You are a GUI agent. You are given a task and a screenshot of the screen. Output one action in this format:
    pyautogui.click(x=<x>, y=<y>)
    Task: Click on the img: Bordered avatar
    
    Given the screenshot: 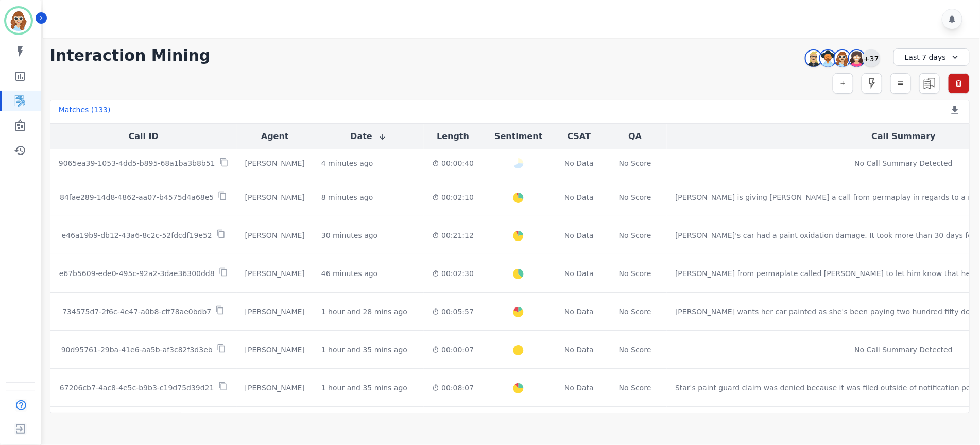 What is the action you would take?
    pyautogui.click(x=18, y=21)
    